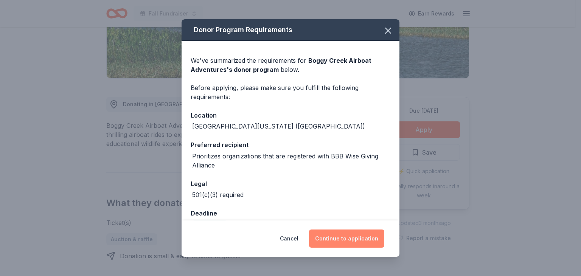 This screenshot has height=276, width=581. Describe the element at coordinates (291, 92) in the screenshot. I see `div: Before applying, please make sure you fulfill the following requirements:` at that location.